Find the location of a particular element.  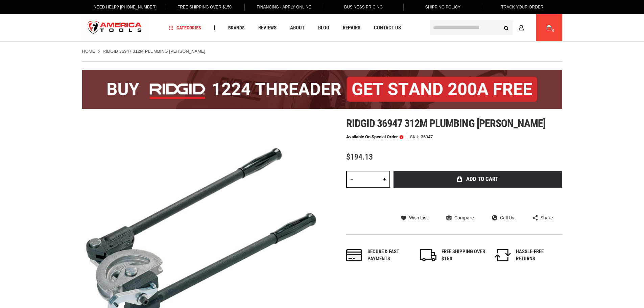

div: FREE SHIPPING OVER $150 is located at coordinates (463, 255).